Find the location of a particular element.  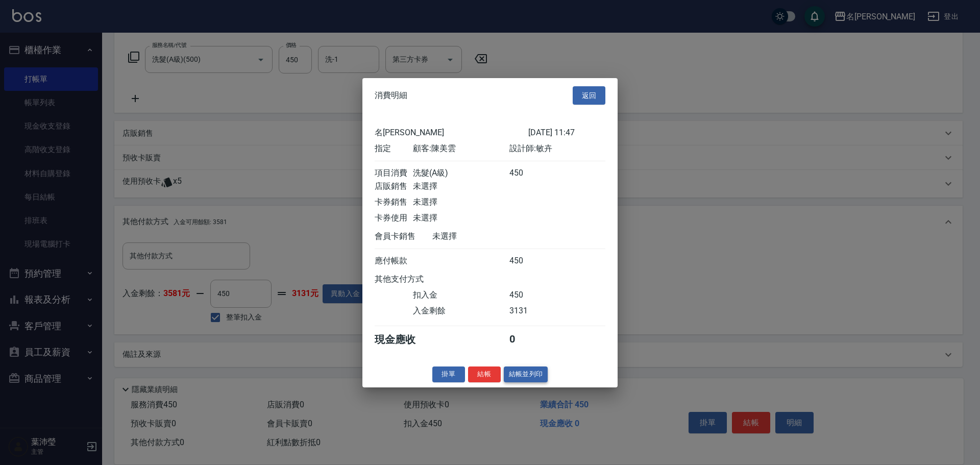

div: 卡券使用 is located at coordinates (394, 218).